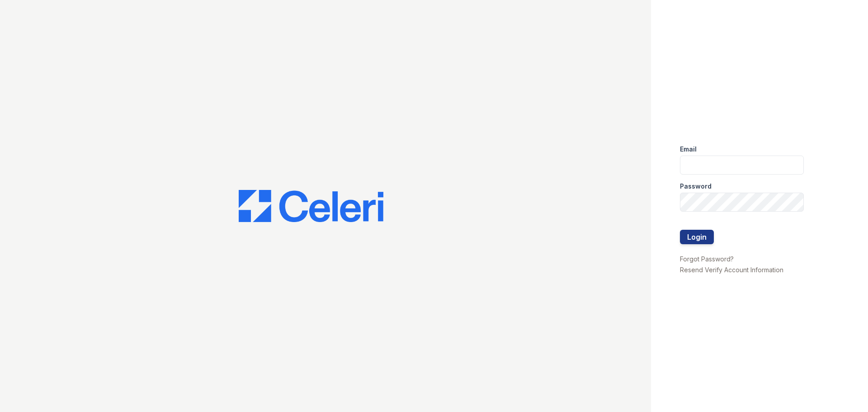 The image size is (868, 412). Describe the element at coordinates (731, 269) in the screenshot. I see `a: Resend Verify Account Information` at that location.